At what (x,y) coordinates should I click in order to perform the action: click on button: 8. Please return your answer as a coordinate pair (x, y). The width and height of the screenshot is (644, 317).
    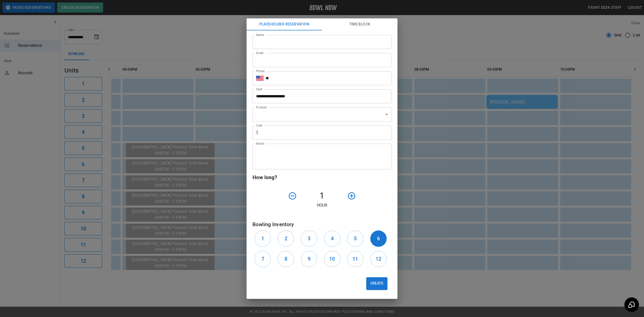
    Looking at the image, I should click on (286, 259).